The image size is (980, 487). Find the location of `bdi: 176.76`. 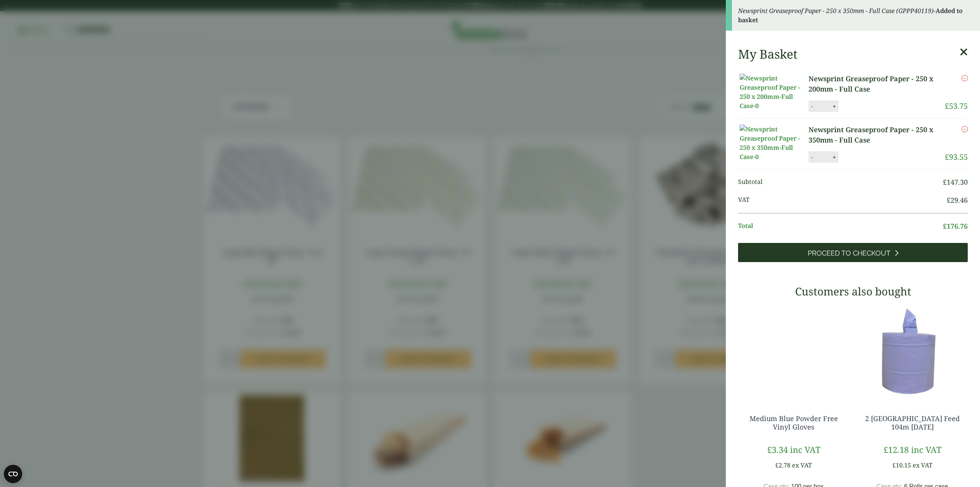

bdi: 176.76 is located at coordinates (956, 227).